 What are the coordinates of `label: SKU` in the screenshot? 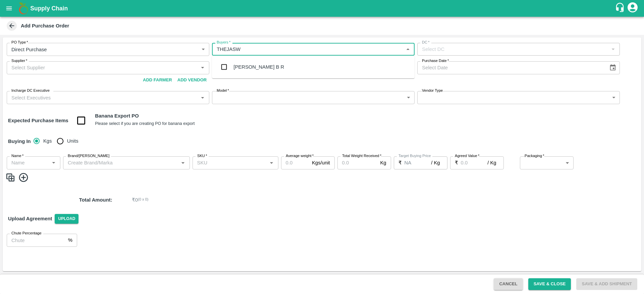 It's located at (202, 156).